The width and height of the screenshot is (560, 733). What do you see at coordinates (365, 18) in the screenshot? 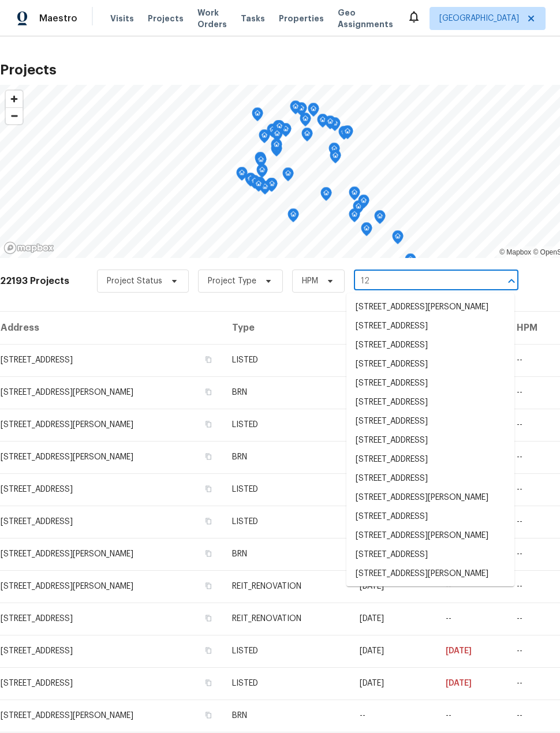
I see `span: Geo Assignments` at bounding box center [365, 18].